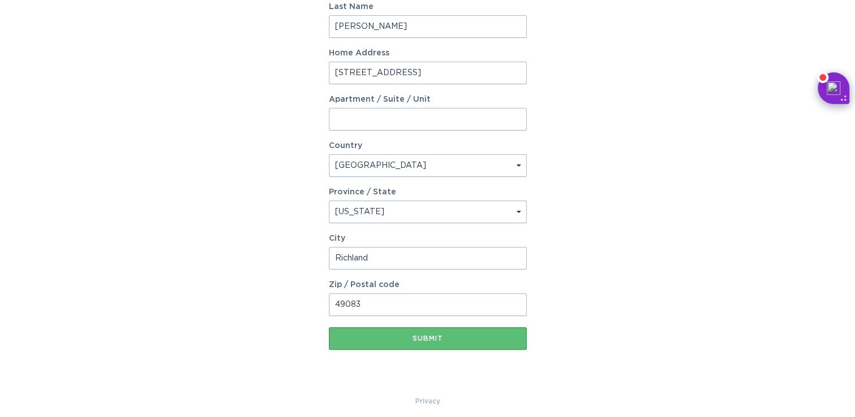 This screenshot has height=417, width=855. What do you see at coordinates (428, 53) in the screenshot?
I see `label: Home Address` at bounding box center [428, 53].